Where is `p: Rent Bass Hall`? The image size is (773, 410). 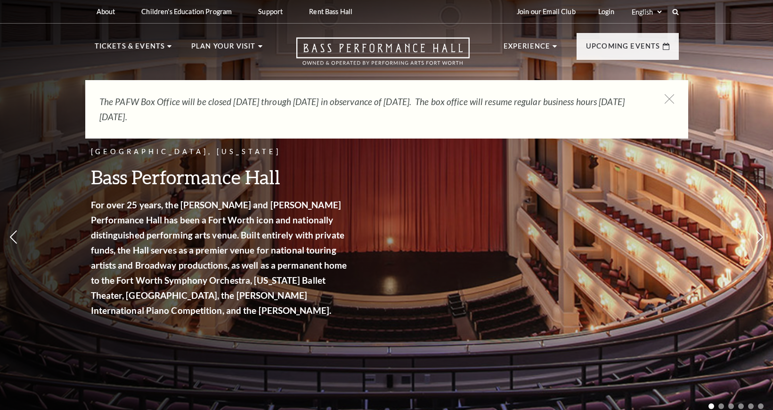 p: Rent Bass Hall is located at coordinates (331, 11).